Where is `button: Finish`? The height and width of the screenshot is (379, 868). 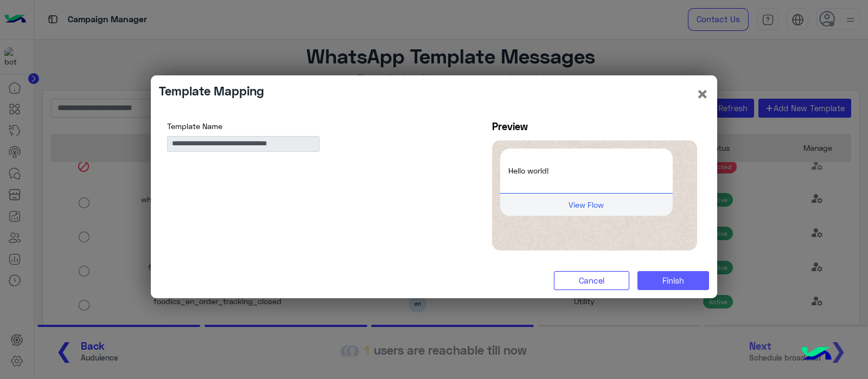 button: Finish is located at coordinates (673, 281).